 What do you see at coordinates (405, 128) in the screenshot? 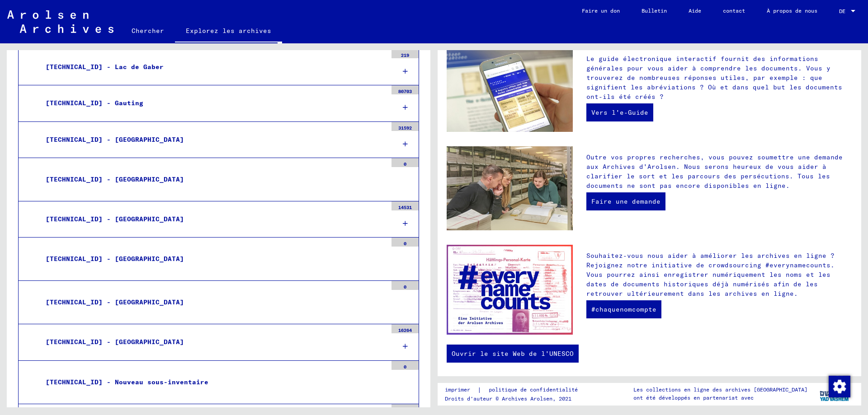
I see `font: 31592` at bounding box center [405, 128].